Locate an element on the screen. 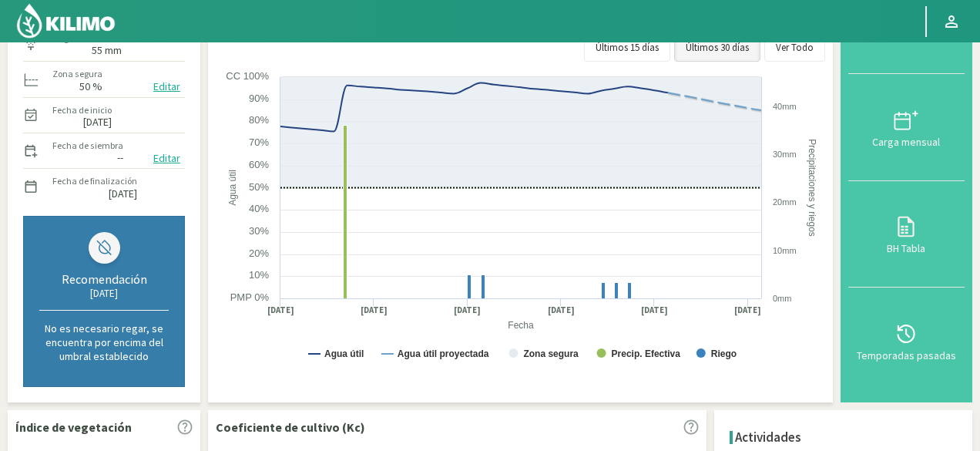 This screenshot has width=980, height=451. text: CC 100% is located at coordinates (248, 75).